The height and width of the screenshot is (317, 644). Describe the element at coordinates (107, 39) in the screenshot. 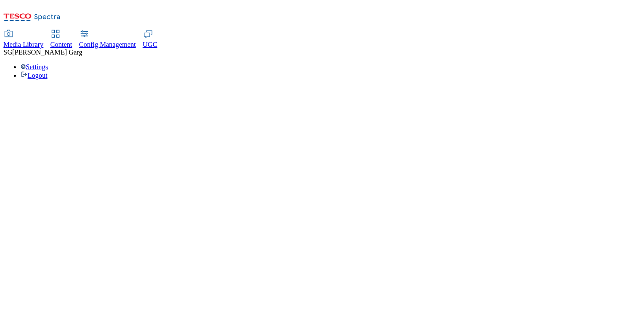

I see `a: Config Management` at that location.